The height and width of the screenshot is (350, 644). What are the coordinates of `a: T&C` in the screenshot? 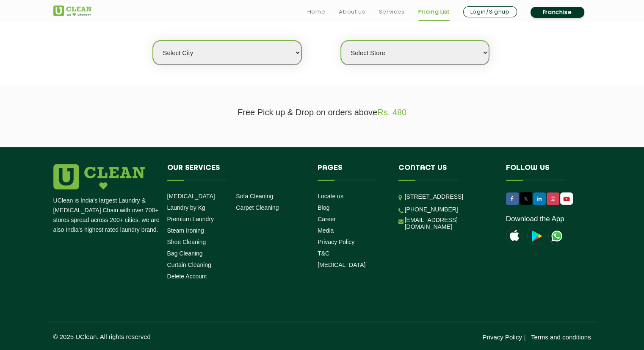 It's located at (324, 253).